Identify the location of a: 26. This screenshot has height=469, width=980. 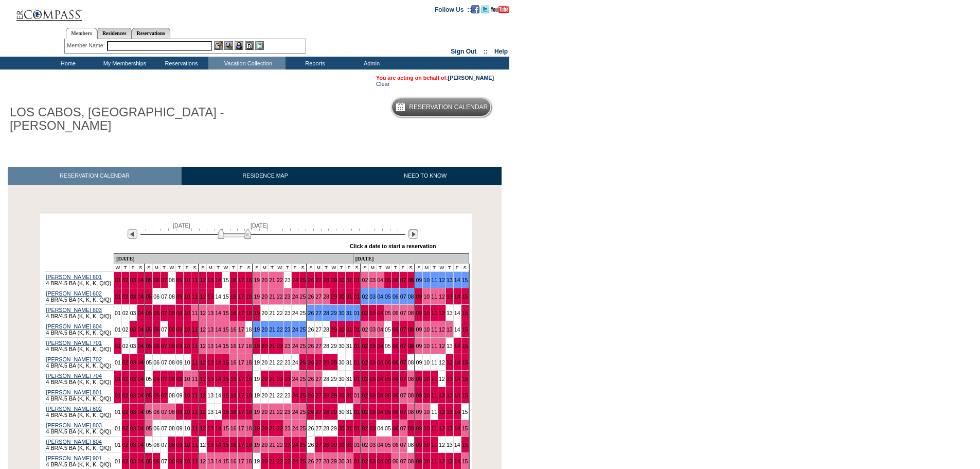
(311, 280).